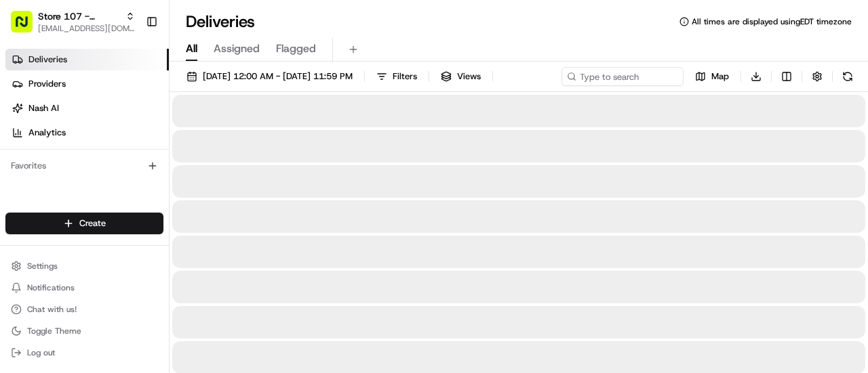  What do you see at coordinates (712, 76) in the screenshot?
I see `button: Map` at bounding box center [712, 76].